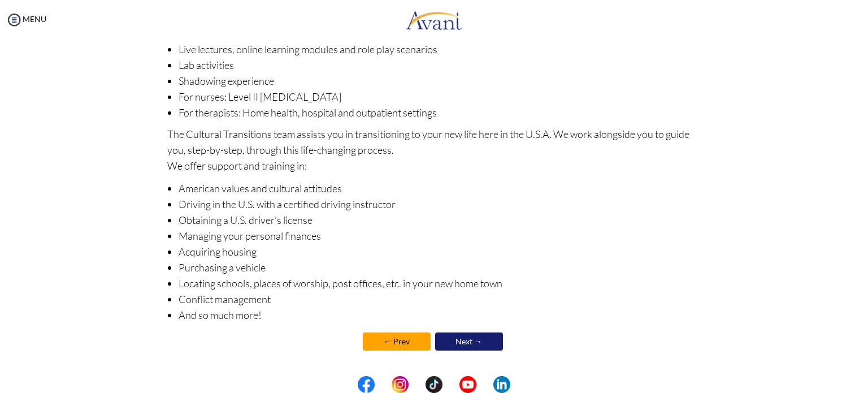  I want to click on p: The Cultural Transitions team assists you in transitioning to your new life here in the U.S.A. We..., so click(434, 150).